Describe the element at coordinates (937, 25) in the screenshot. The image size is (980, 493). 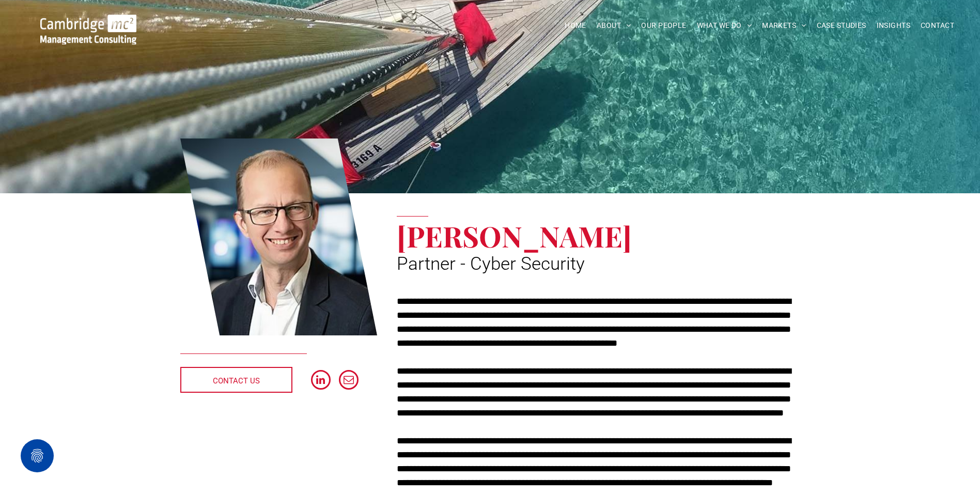
I see `a: CONTACT` at that location.